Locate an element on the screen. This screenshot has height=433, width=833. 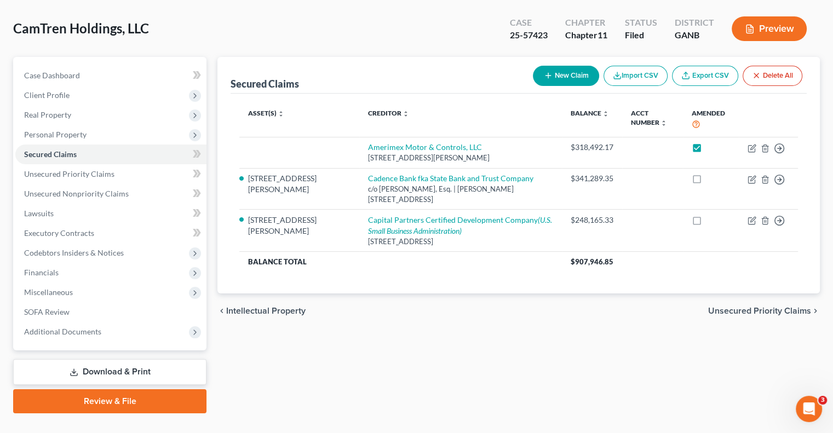
button: Delete All is located at coordinates (772, 76).